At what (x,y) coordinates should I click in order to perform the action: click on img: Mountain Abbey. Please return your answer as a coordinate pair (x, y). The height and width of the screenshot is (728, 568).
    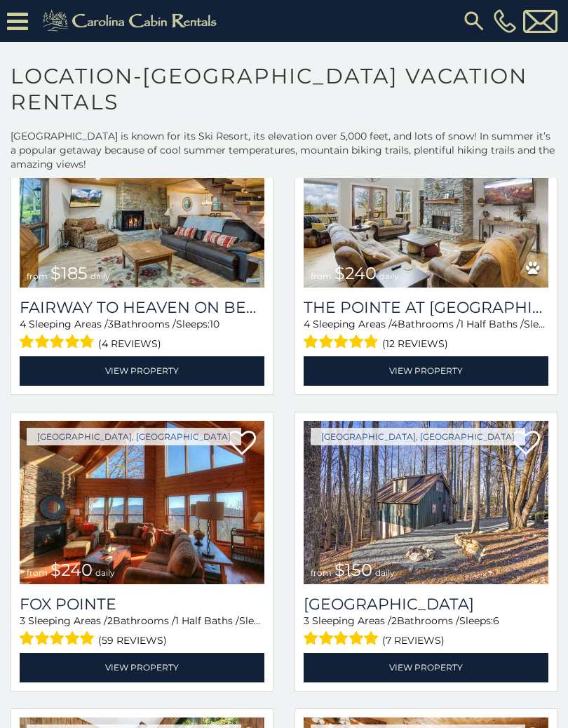
    Looking at the image, I should click on (426, 503).